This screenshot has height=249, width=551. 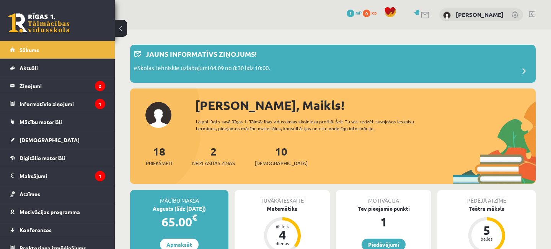 I want to click on span: Mācību materiāli, so click(x=41, y=122).